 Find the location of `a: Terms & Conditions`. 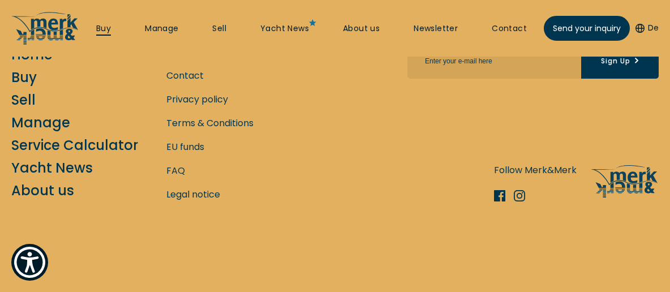

a: Terms & Conditions is located at coordinates (210, 123).